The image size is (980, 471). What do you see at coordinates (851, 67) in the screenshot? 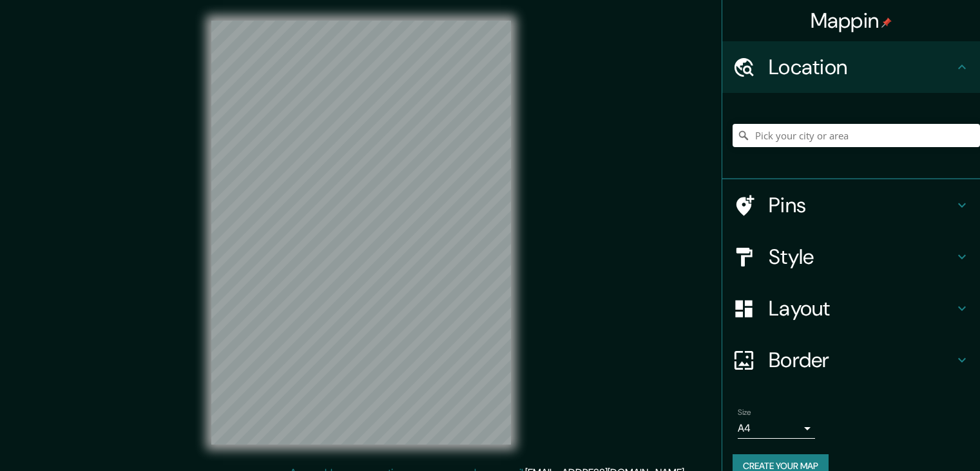
I see `div: Location` at bounding box center [851, 67].